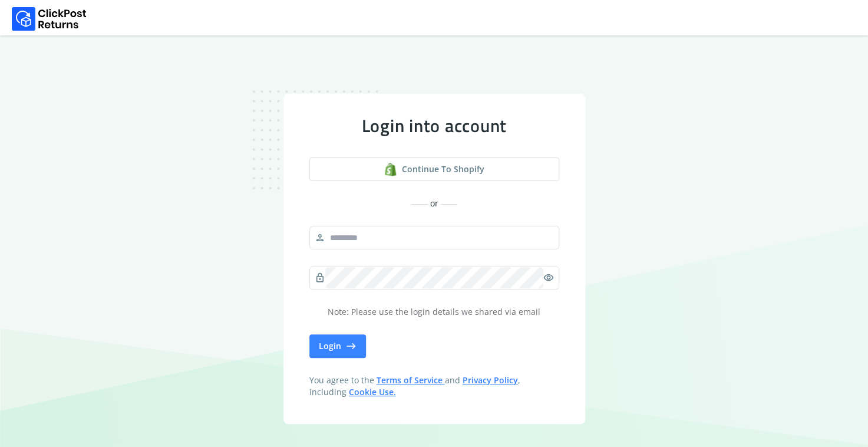 Image resolution: width=868 pixels, height=447 pixels. Describe the element at coordinates (390, 169) in the screenshot. I see `img: shopify logo` at that location.